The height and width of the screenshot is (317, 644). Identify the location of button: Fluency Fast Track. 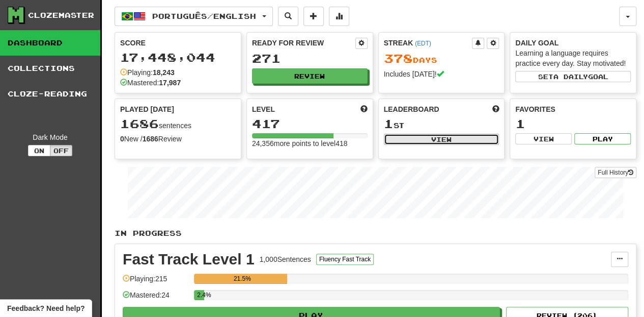
(344, 259).